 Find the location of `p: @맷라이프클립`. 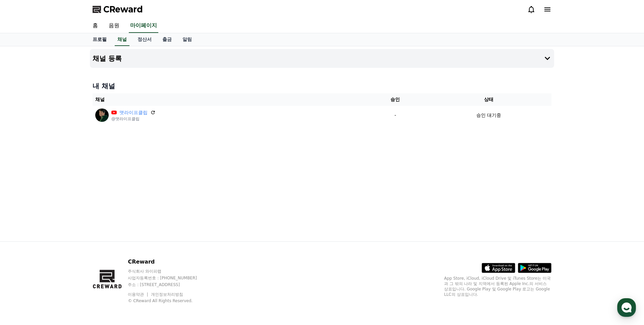

p: @맷라이프클립 is located at coordinates (133, 119).